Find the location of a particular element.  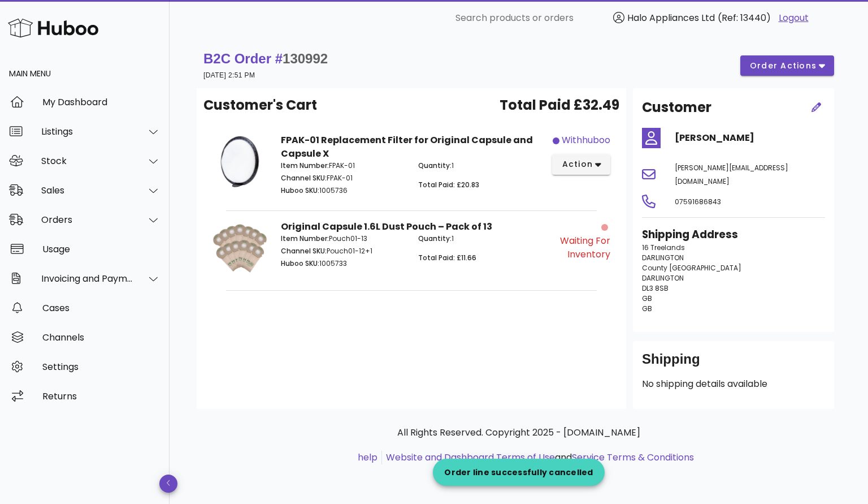

div: Usage is located at coordinates (101, 249).